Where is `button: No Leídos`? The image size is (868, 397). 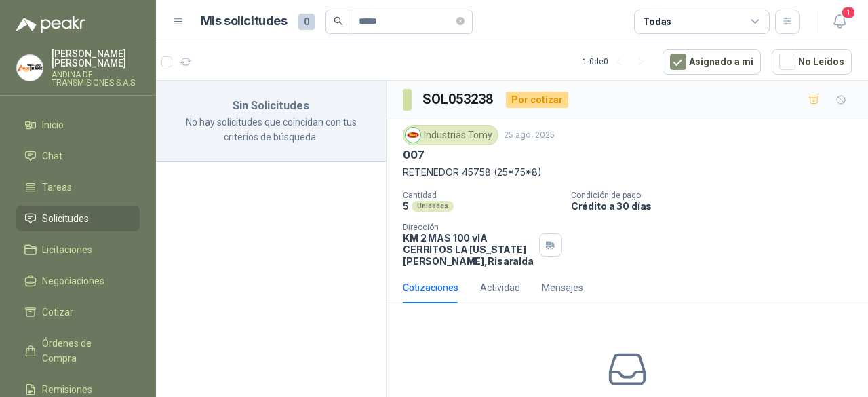 button: No Leídos is located at coordinates (811, 62).